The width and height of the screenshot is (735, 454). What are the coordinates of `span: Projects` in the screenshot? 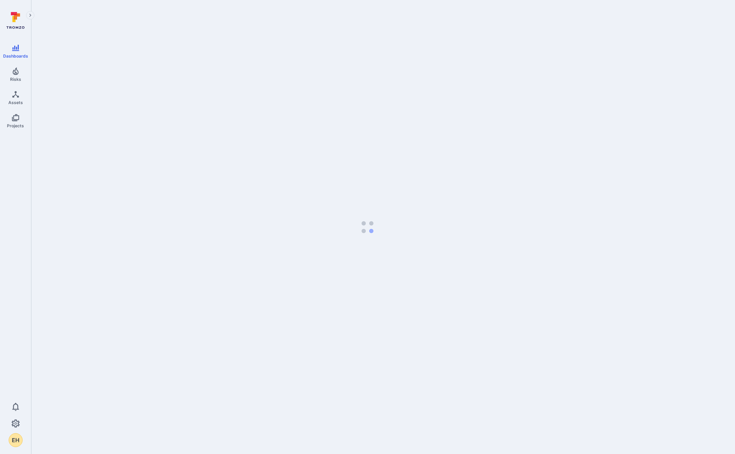 It's located at (15, 126).